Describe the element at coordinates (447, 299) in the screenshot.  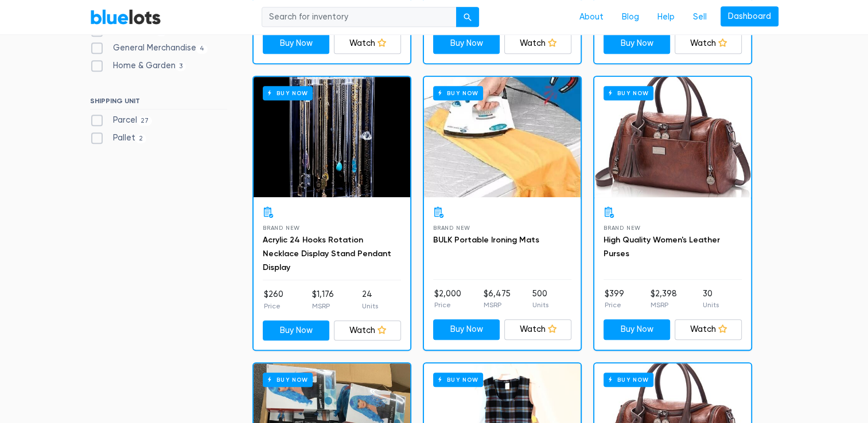
I see `li: $2,000` at that location.